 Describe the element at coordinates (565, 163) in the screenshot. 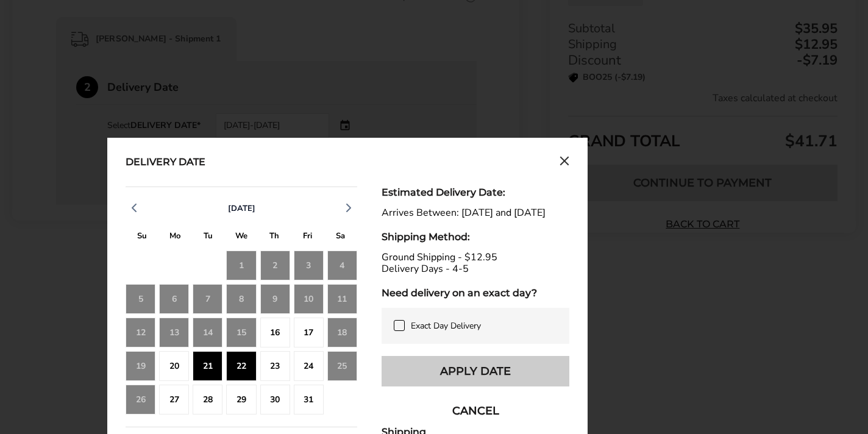

I see `button: Close calendar` at that location.